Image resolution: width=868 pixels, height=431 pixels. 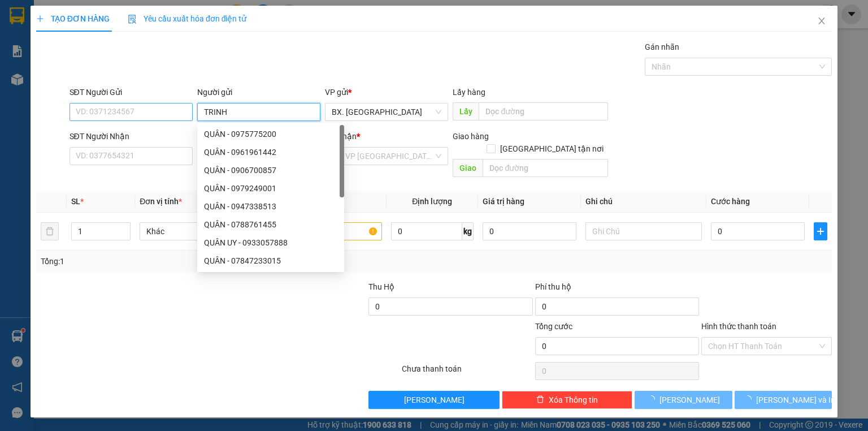 I want to click on span: Khác, so click(x=198, y=231).